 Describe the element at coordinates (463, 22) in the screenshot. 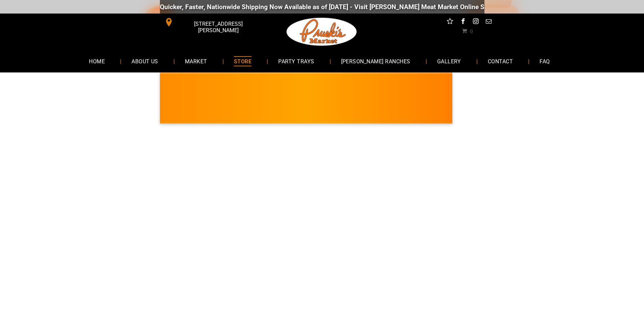

I see `a: facebook` at that location.